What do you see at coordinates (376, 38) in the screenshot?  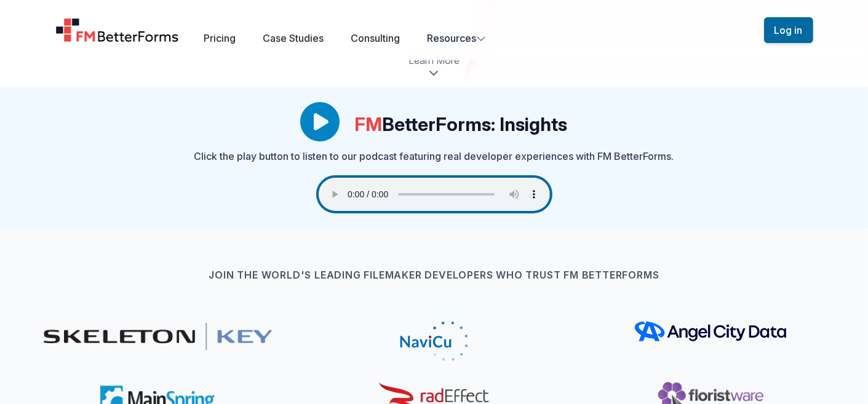 I see `a: Consulting` at bounding box center [376, 38].